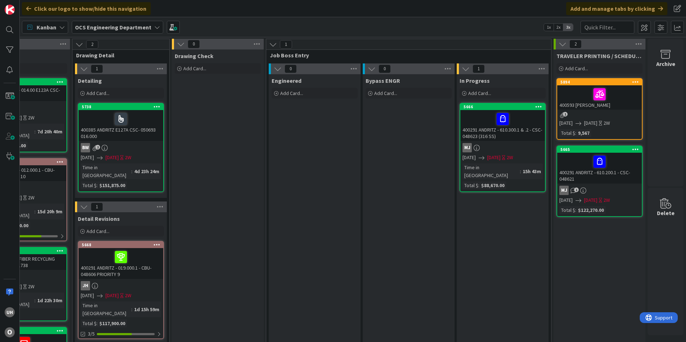 Image resolution: width=686 pixels, height=342 pixels. I want to click on div: Delete, so click(666, 213).